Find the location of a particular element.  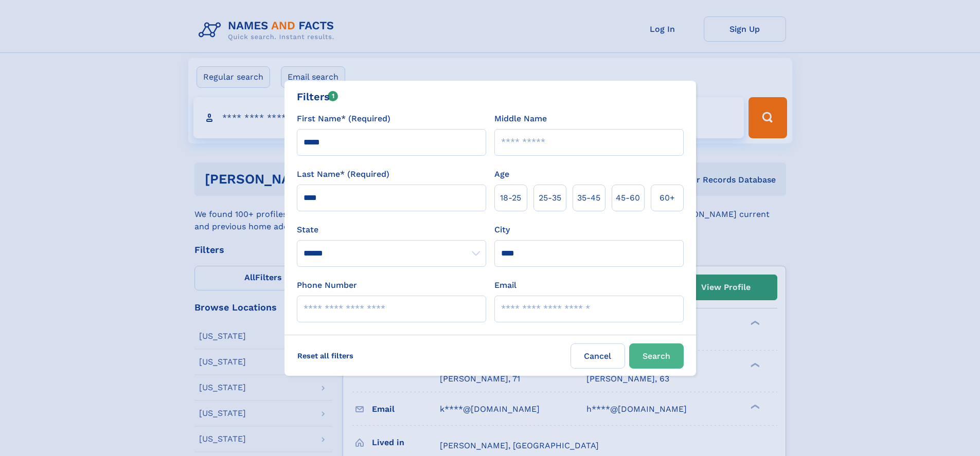

label: Middle Name is located at coordinates (521, 119).